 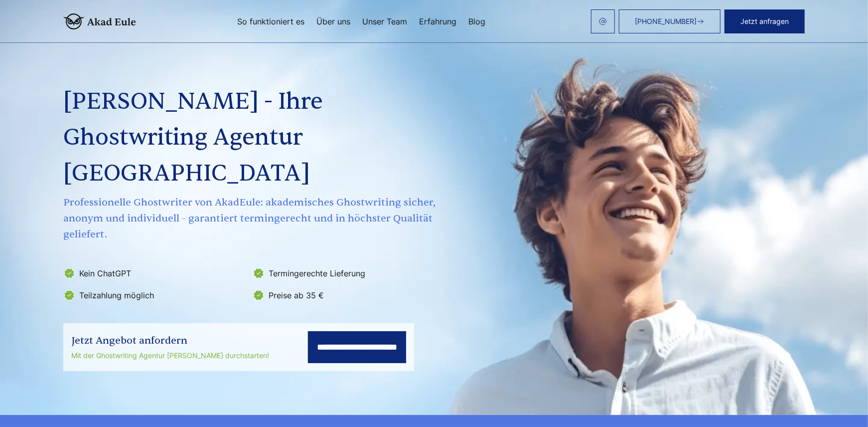 What do you see at coordinates (155, 273) in the screenshot?
I see `li: Kein ChatGPT` at bounding box center [155, 273].